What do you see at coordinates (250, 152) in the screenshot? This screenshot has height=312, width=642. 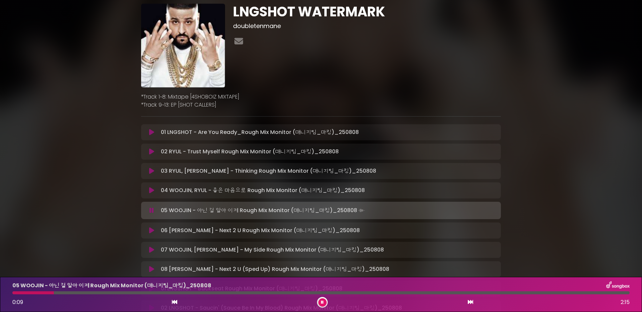 I see `p: 02 RYUL - Trust Myself Rough Mix Monitor (매니지팀_마킹)_250808` at bounding box center [250, 152].